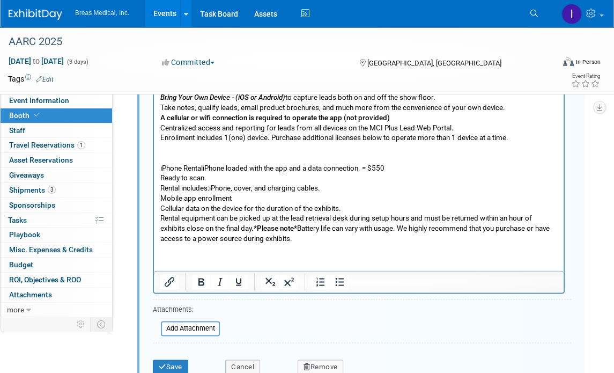  Describe the element at coordinates (81, 324) in the screenshot. I see `td: Personalize Event Tab Strip` at that location.